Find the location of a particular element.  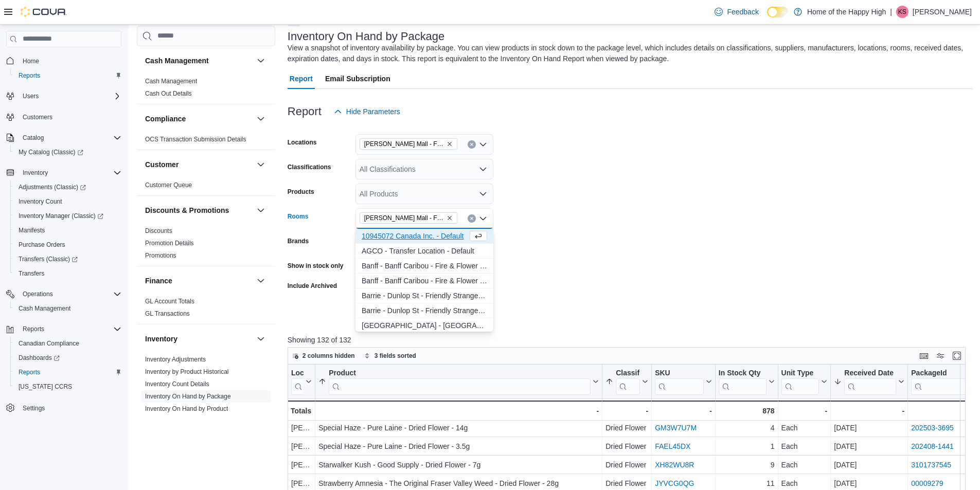

span: 10945072 Canada Inc. - Default is located at coordinates (415, 236).